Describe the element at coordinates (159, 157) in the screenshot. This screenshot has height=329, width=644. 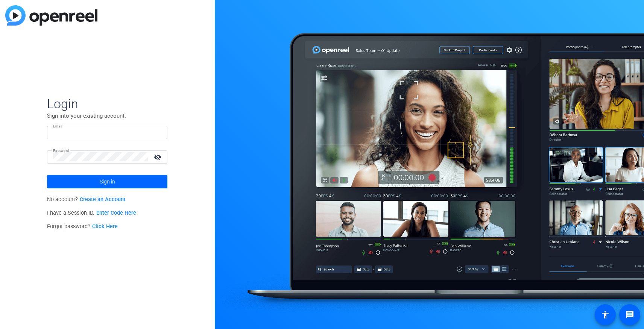
I see `mat-icon: visibility_off` at that location.